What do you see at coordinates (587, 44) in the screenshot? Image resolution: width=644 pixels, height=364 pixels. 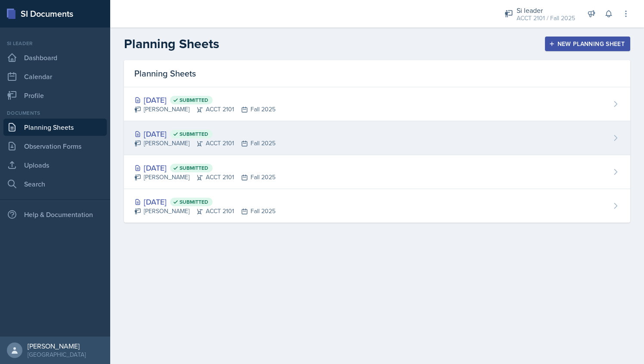 I see `div: New Planning Sheet` at bounding box center [587, 44].